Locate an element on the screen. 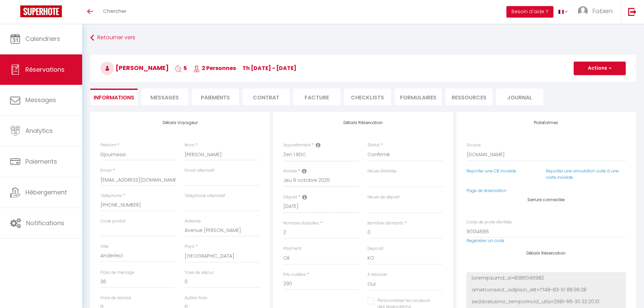 The height and width of the screenshot is (308, 644). span: Fabien is located at coordinates (603, 11).